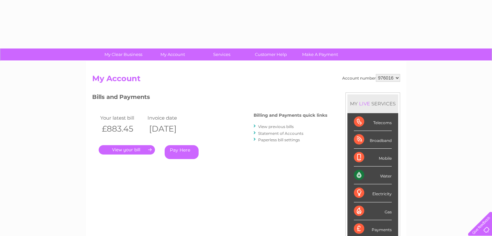  What do you see at coordinates (122, 129) in the screenshot?
I see `th: £883.45` at bounding box center [122, 129].